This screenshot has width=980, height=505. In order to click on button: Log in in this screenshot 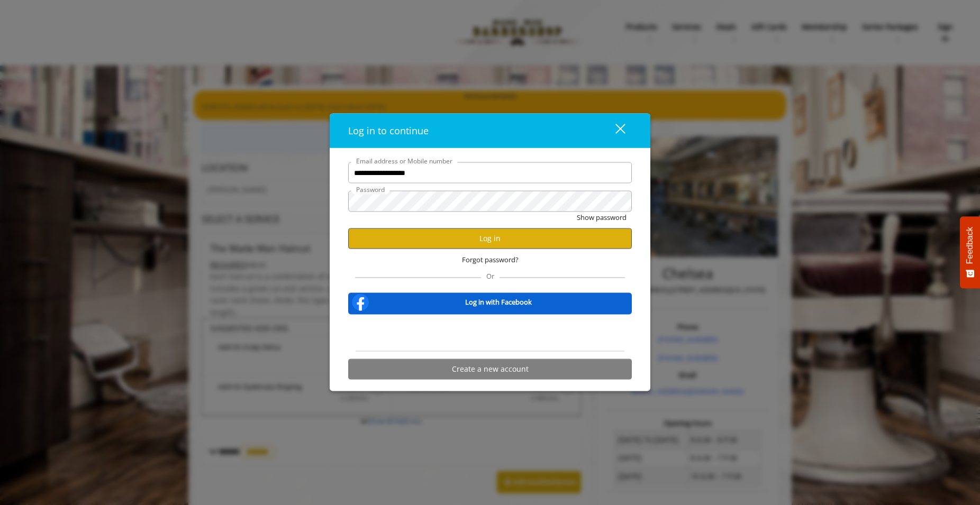, I will do `click(490, 238)`.